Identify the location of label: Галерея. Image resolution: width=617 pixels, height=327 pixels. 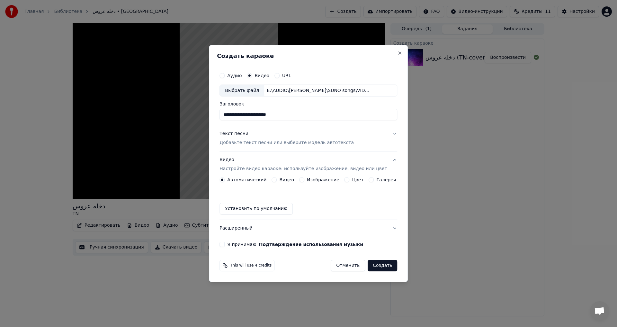
(387, 180).